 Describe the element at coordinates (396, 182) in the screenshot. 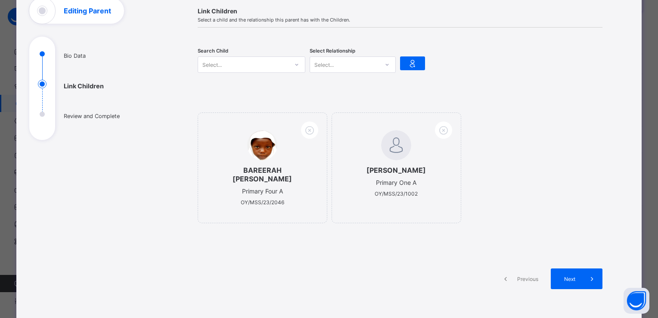

I see `span: Primary One A` at that location.